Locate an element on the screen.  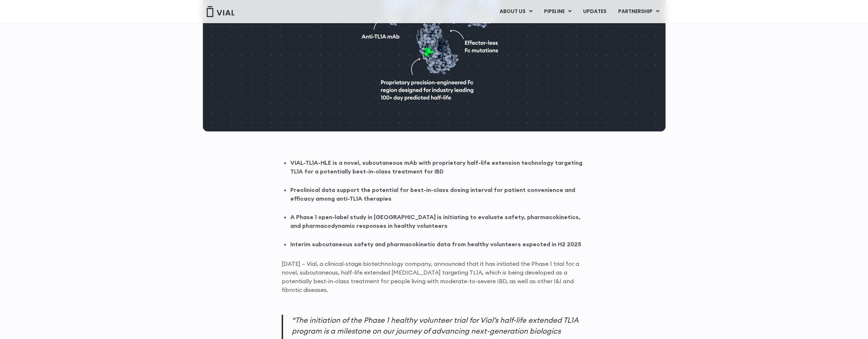
img: Vial Logo is located at coordinates (220, 12).